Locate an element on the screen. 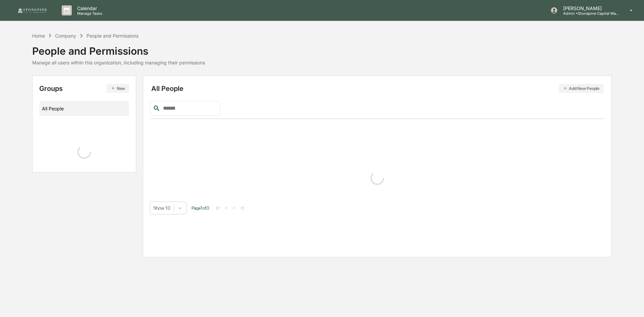 This screenshot has width=644, height=317. button: New is located at coordinates (118, 88).